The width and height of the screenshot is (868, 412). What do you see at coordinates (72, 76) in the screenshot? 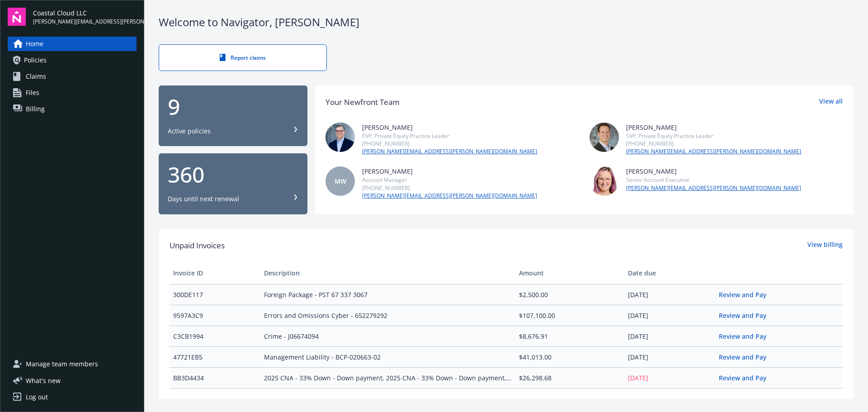
I see `a: Claims` at bounding box center [72, 76].